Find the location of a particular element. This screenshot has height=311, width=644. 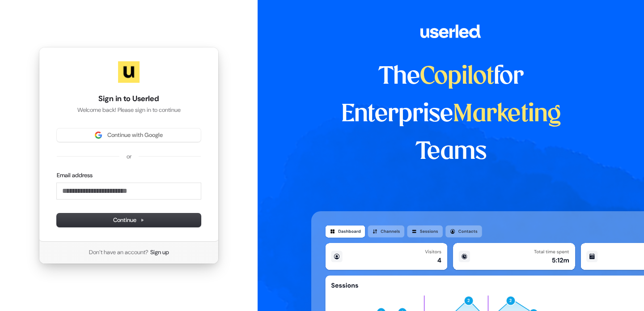

img: Sign in with Google is located at coordinates (99, 136).